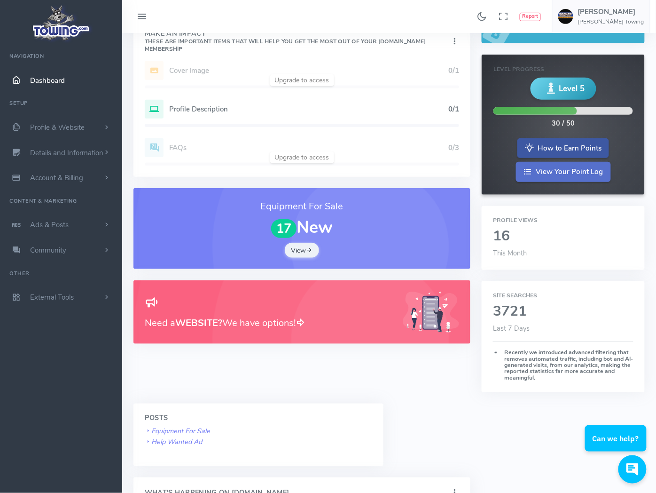 This screenshot has height=493, width=656. What do you see at coordinates (177, 431) in the screenshot?
I see `a: Equipment For Sale` at bounding box center [177, 431].